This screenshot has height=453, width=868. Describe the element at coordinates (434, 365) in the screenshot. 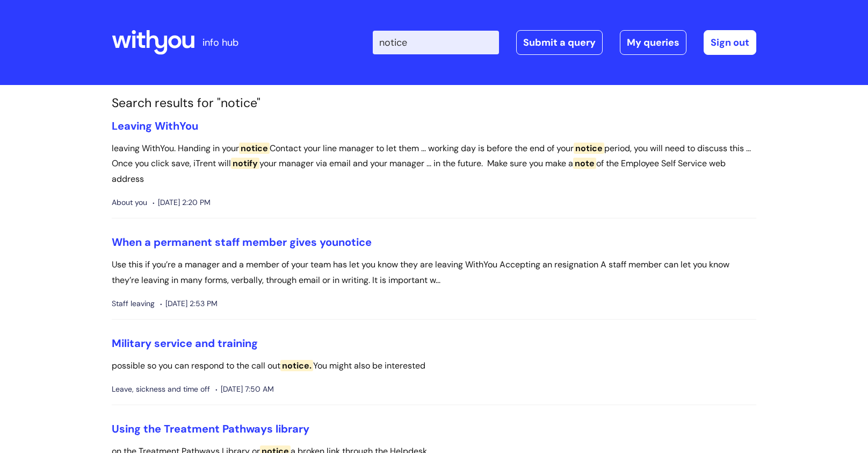

I see `p: possible so you can respond to the call out You might also be interested` at that location.